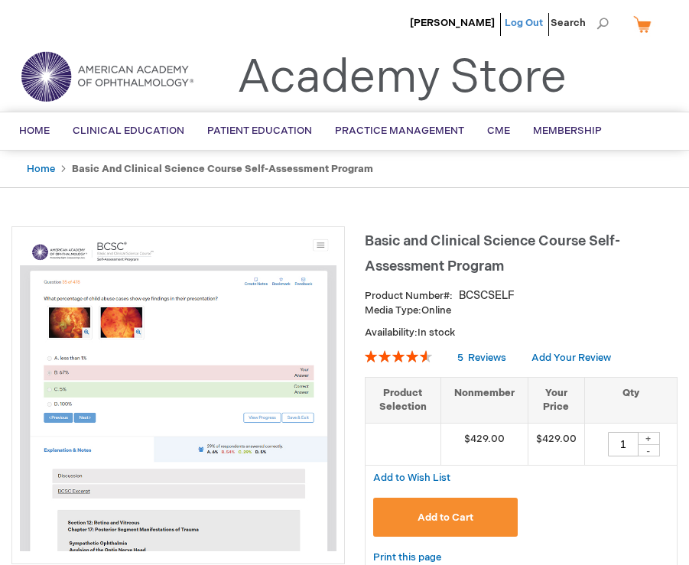 This screenshot has height=565, width=689. I want to click on strong: Media Type:, so click(393, 310).